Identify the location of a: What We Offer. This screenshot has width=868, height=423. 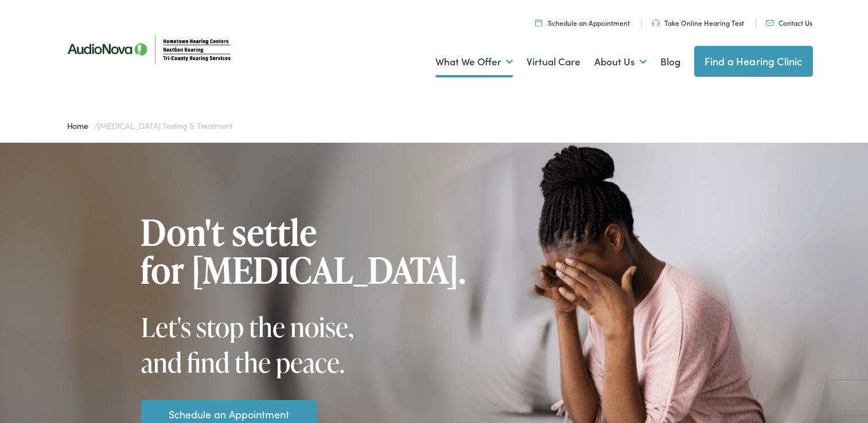
(474, 62).